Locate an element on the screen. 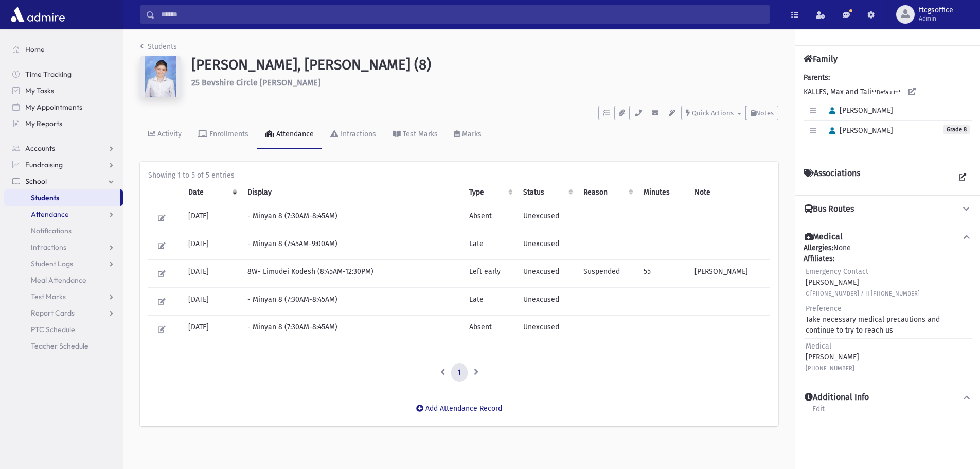 This screenshot has height=469, width=980. span: Preference is located at coordinates (824, 308).